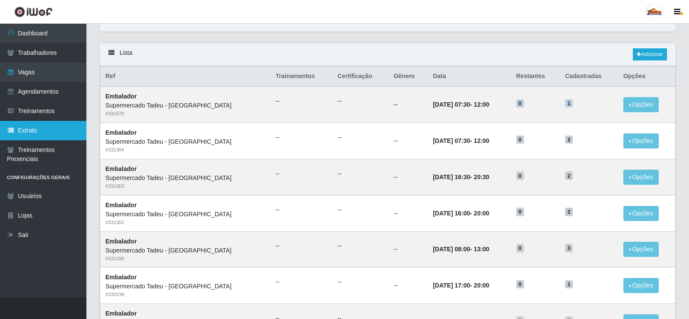  What do you see at coordinates (408, 76) in the screenshot?
I see `th: Gênero` at bounding box center [408, 76].